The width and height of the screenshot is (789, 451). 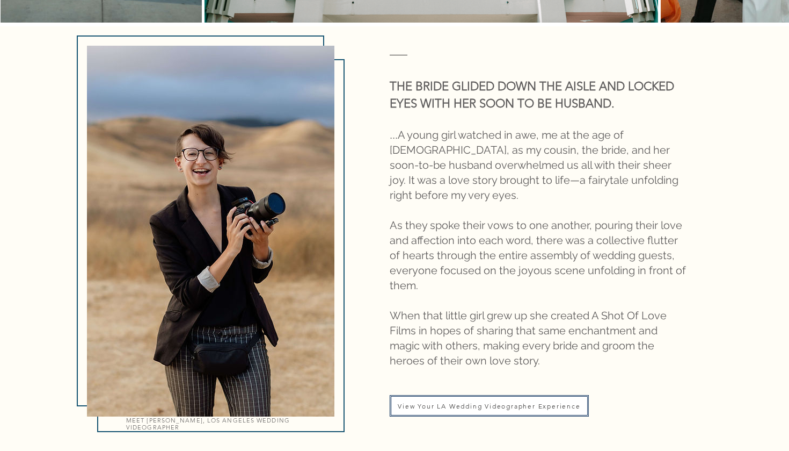 I want to click on span: As they spoke their vows to one another, pouring their love and affection into each word, there w..., so click(x=538, y=255).